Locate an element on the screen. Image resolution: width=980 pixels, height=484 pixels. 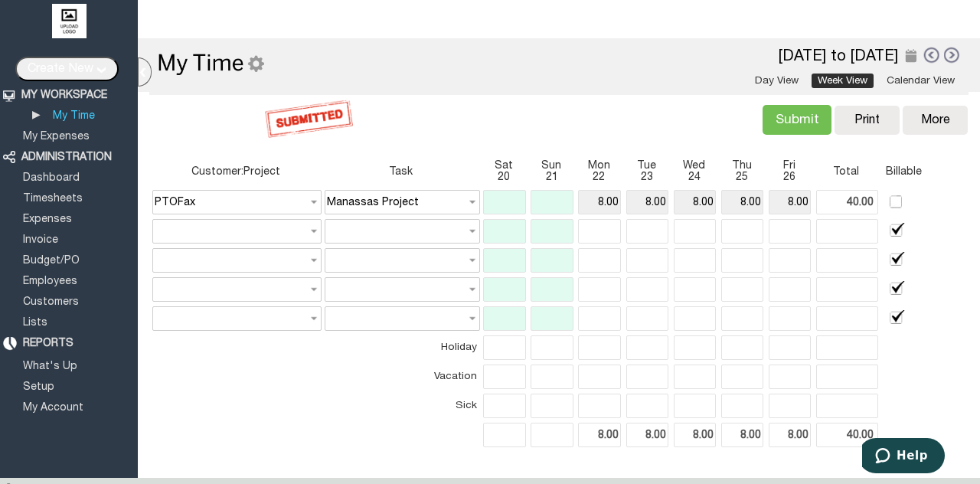
a: My Expenses is located at coordinates (56, 136).